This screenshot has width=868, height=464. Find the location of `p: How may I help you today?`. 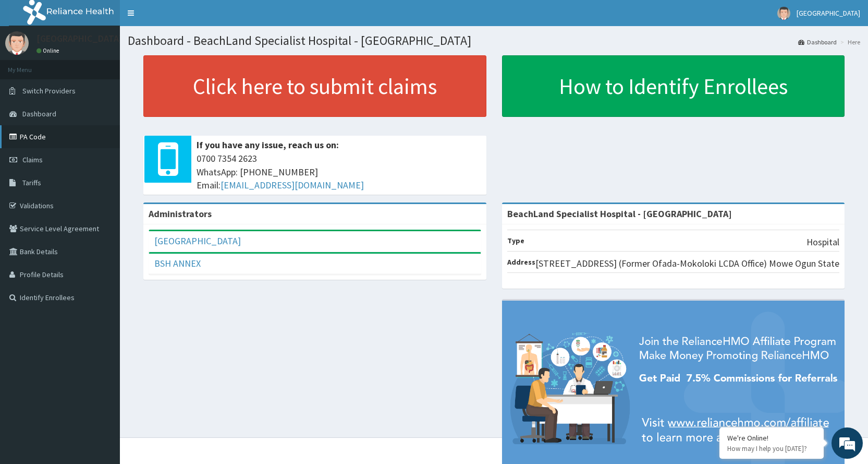

p: How may I help you today? is located at coordinates (772, 448).